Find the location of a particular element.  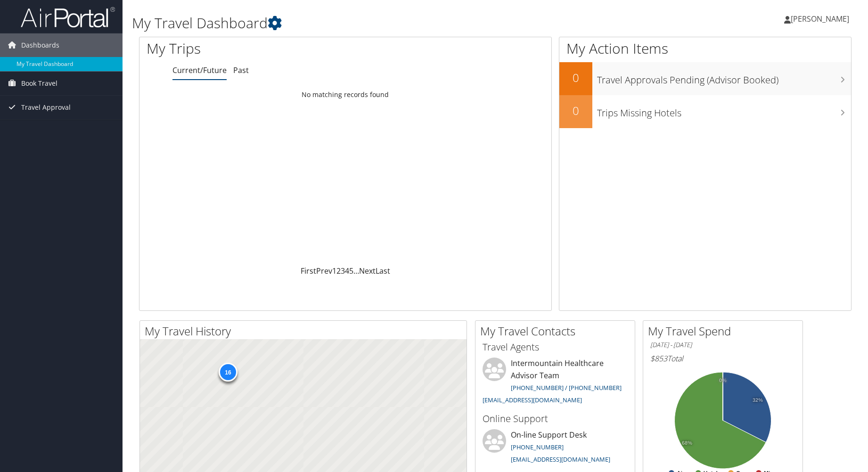

h1: My Action Items is located at coordinates (705, 48).